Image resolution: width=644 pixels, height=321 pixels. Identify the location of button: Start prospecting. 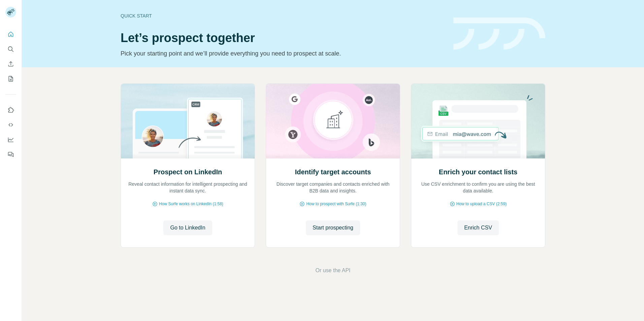
(333, 228).